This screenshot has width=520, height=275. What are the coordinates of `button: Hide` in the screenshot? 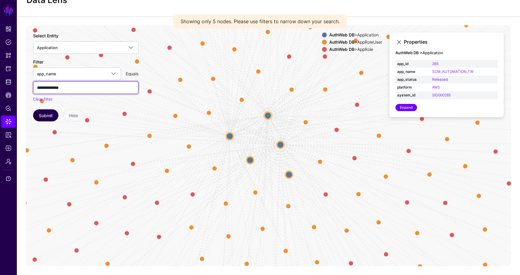 It's located at (73, 115).